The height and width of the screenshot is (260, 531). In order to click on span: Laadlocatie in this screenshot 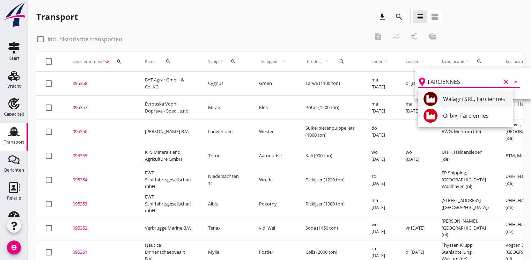, I will do `click(453, 61)`.